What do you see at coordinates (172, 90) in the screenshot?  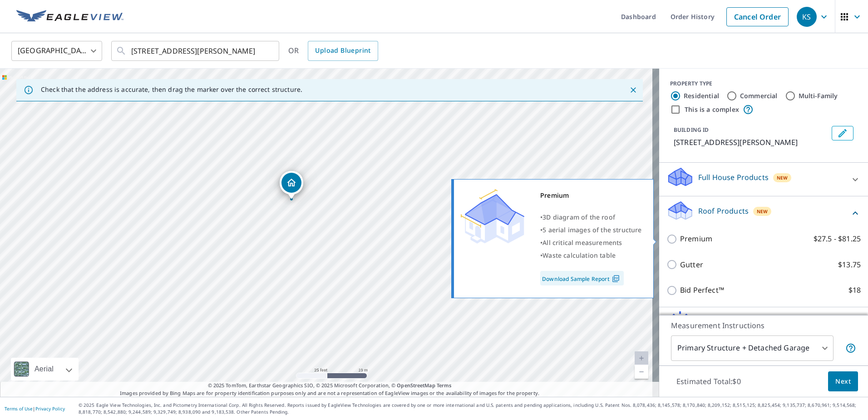 I see `p: Check that the address is accurate, then drag the marker over the correct structure.` at bounding box center [172, 90].